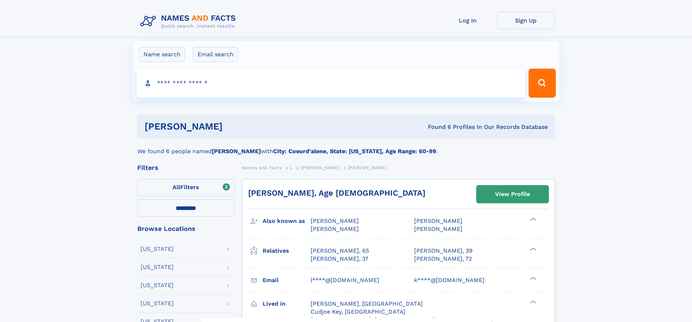  What do you see at coordinates (286, 251) in the screenshot?
I see `h3: Relatives` at bounding box center [286, 251].